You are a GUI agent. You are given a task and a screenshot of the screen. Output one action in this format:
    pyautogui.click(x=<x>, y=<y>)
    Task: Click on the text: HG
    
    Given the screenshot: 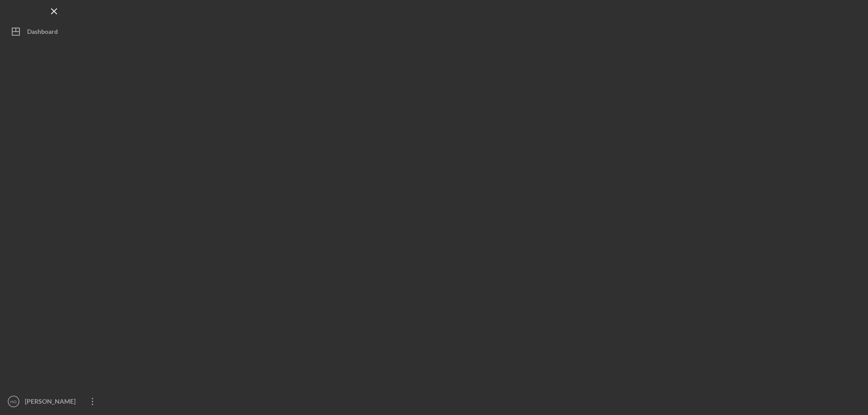 What is the action you would take?
    pyautogui.click(x=14, y=401)
    